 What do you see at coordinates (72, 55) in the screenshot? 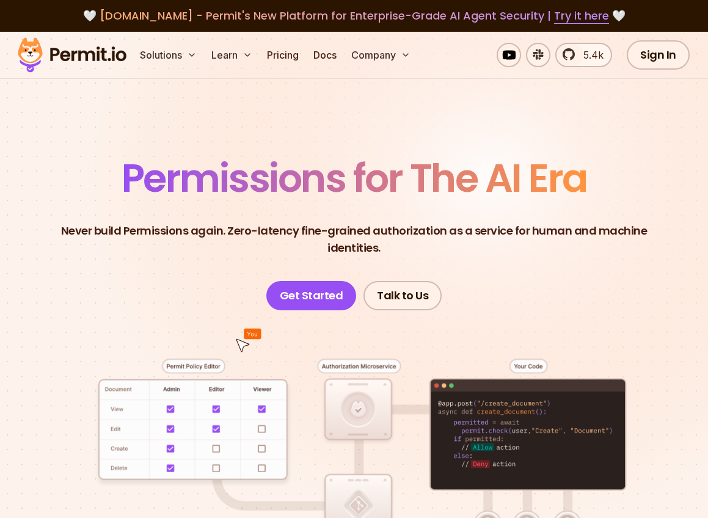
I see `img: Permit logo` at bounding box center [72, 55].